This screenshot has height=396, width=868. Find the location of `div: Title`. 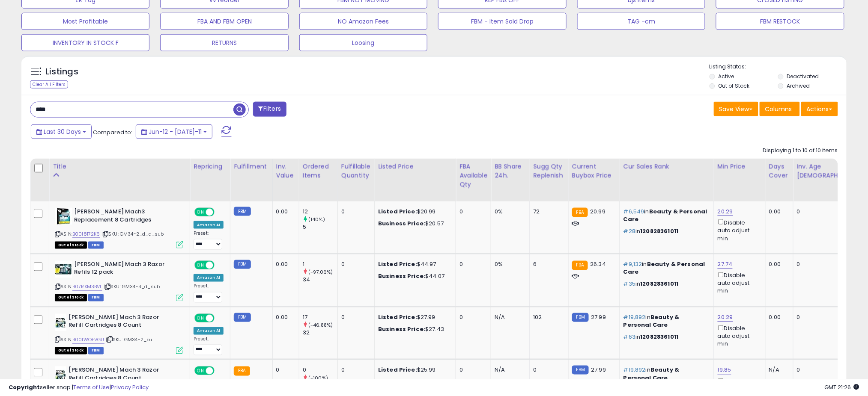

div: Title is located at coordinates (119, 167).